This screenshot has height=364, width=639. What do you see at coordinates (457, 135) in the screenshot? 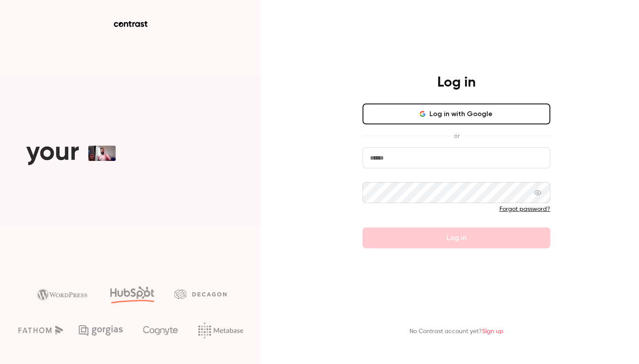
I see `span: or` at bounding box center [457, 135].